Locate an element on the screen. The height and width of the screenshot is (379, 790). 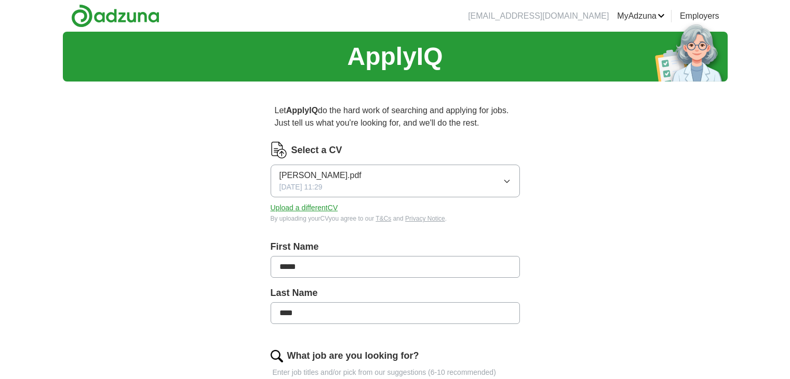
a: MyAdzuna is located at coordinates (641, 16).